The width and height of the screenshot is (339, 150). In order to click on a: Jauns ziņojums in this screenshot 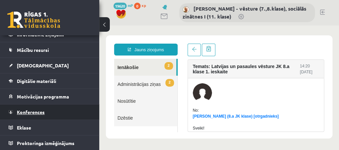, I will do `click(47, 24)`.